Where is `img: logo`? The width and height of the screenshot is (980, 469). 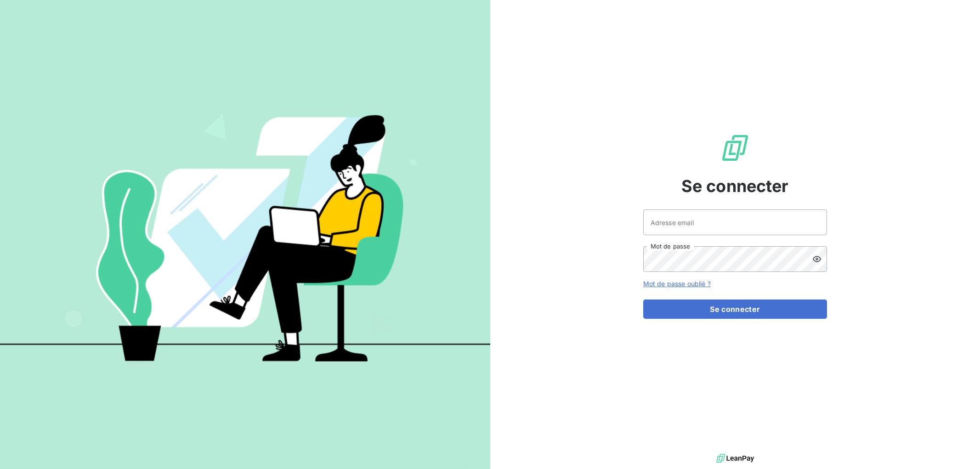 img: logo is located at coordinates (735, 458).